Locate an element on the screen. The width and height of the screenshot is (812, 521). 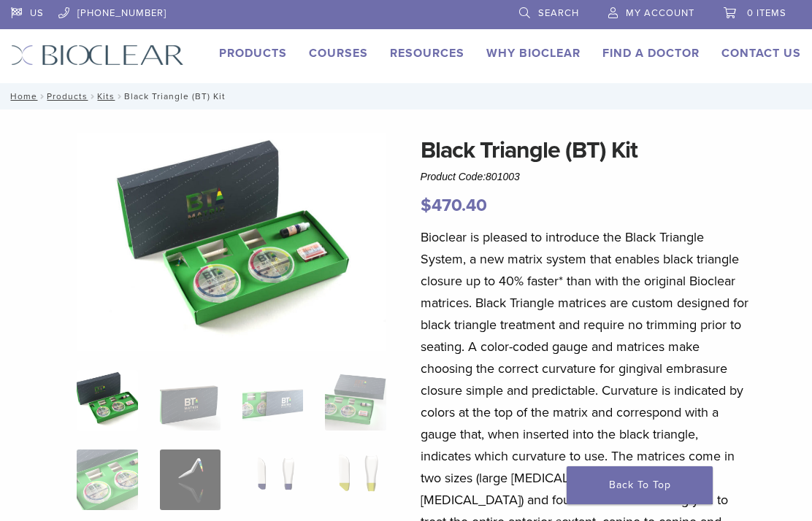
h1: Black Triangle (BT) Kit is located at coordinates (585, 151).